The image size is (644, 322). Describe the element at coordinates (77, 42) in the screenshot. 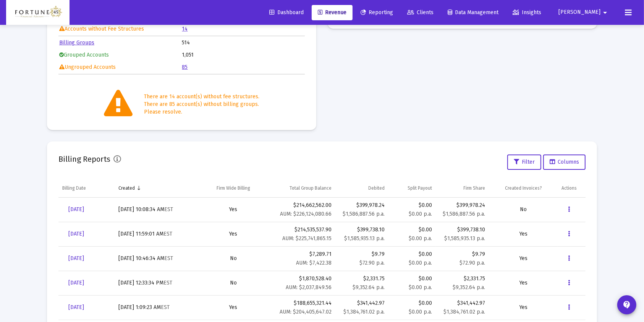

I see `a: Billing Groups` at that location.